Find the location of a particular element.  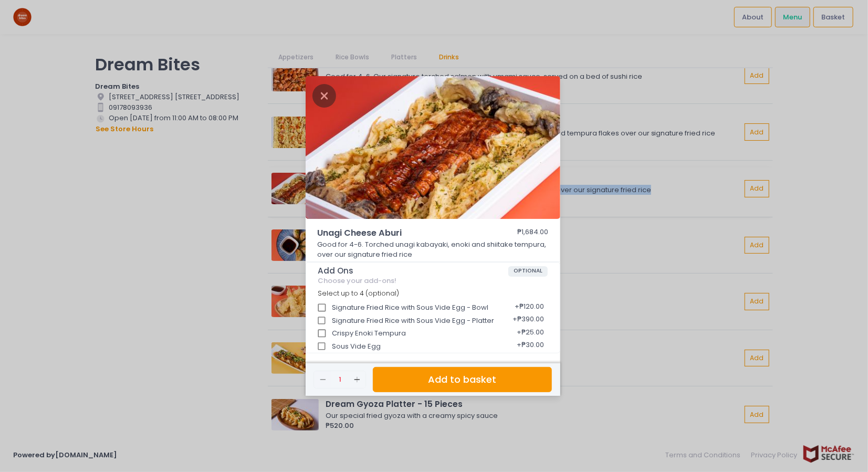

div: + ₱25.00 is located at coordinates (530, 333).